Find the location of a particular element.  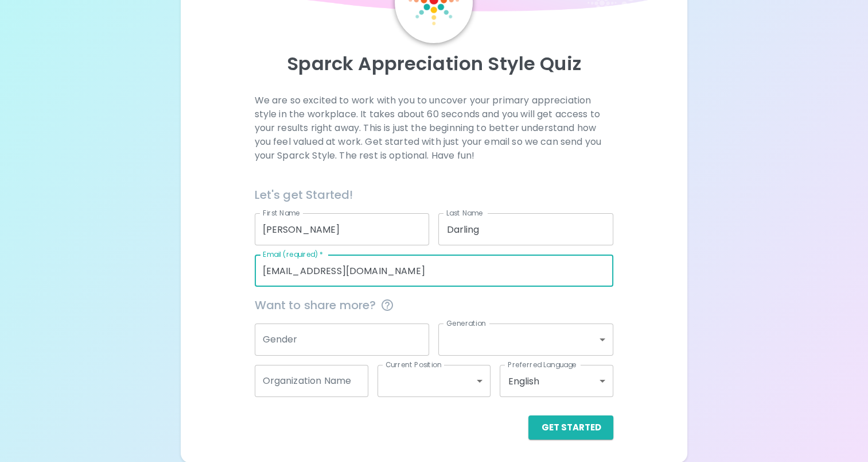

label: Current Position is located at coordinates (414, 364).